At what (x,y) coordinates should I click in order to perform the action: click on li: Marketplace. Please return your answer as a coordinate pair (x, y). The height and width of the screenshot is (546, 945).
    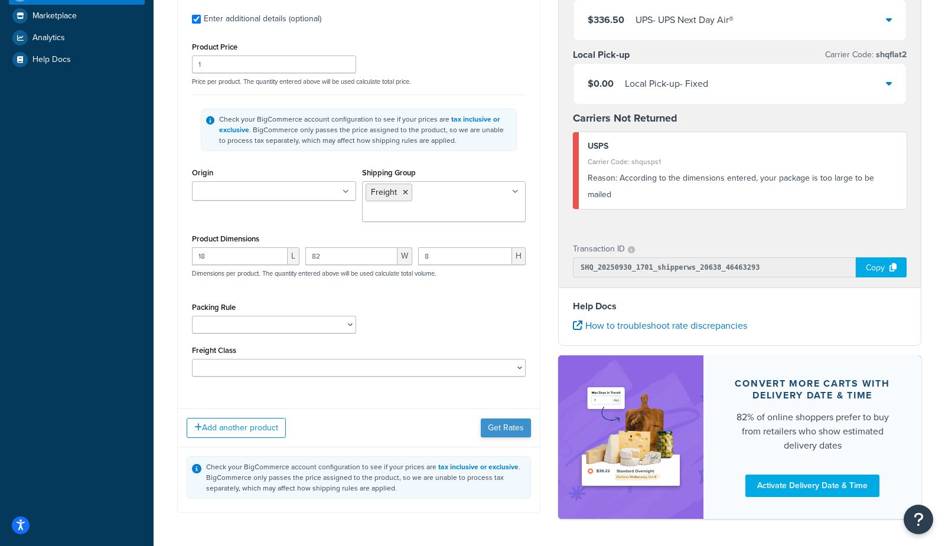
    Looking at the image, I should click on (77, 16).